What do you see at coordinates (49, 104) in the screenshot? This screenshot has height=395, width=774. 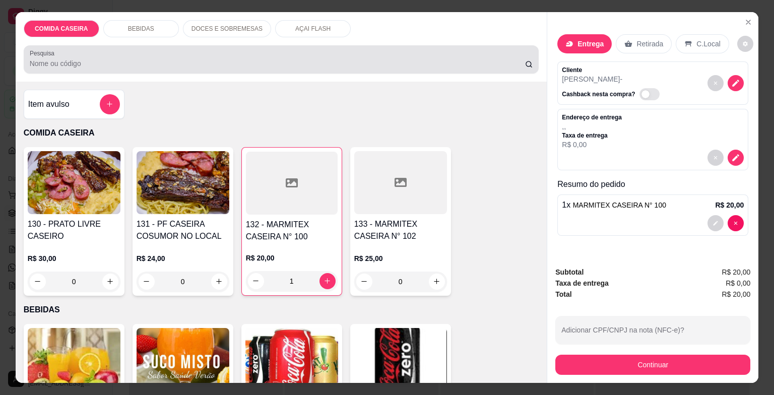 I see `h4: Item avulso` at bounding box center [49, 104].